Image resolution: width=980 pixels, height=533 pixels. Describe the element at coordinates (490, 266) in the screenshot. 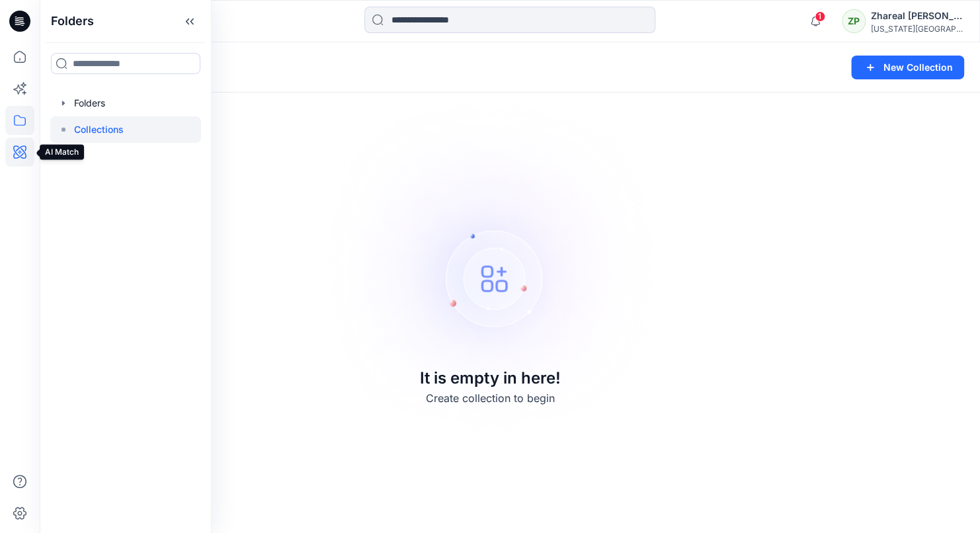

I see `img: Empty collections page` at that location.